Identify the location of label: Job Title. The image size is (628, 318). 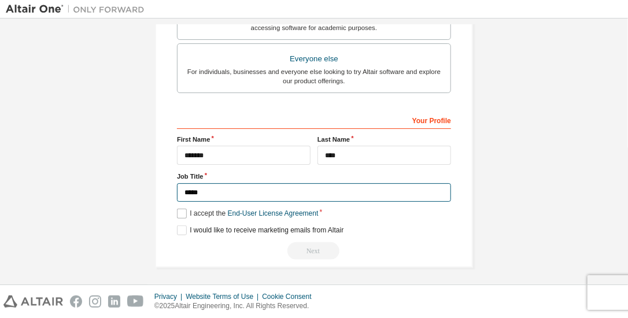
(314, 176).